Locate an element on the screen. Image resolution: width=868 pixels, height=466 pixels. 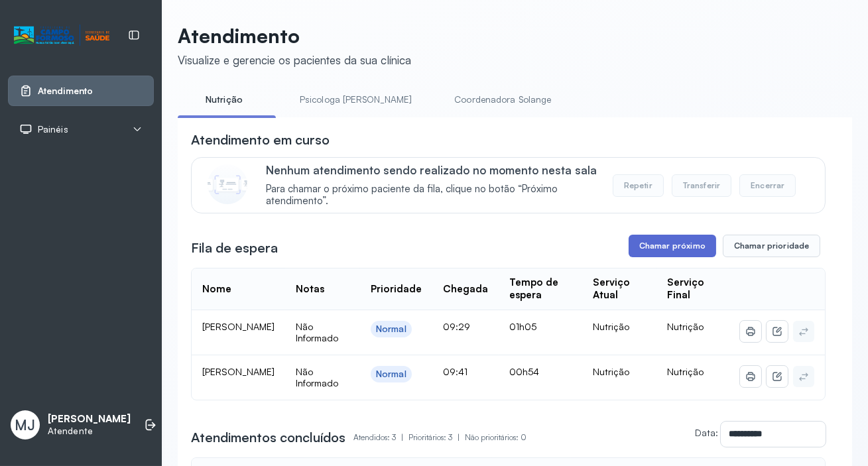
span: 01h05 is located at coordinates (522, 326).